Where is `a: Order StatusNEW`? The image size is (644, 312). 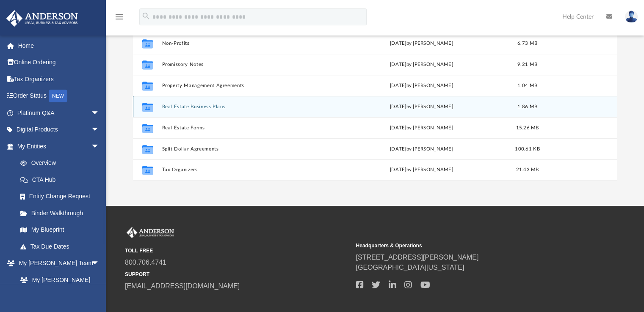
a: Order StatusNEW is located at coordinates (59, 96).